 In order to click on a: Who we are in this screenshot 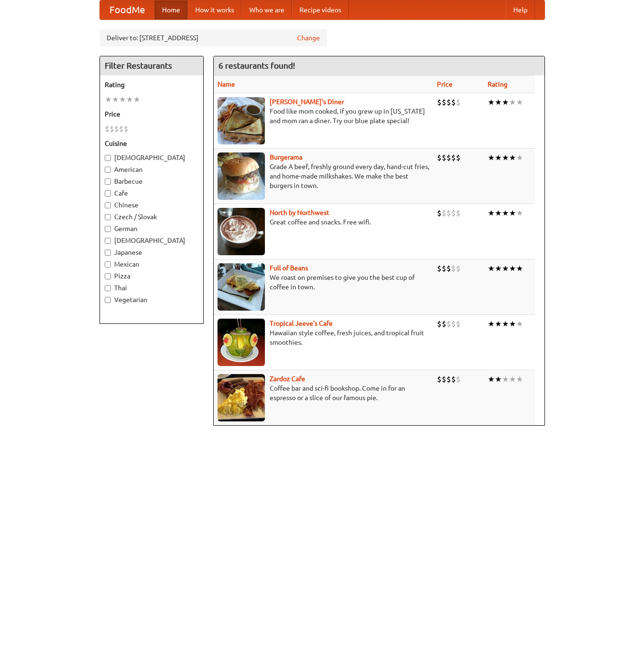, I will do `click(267, 10)`.